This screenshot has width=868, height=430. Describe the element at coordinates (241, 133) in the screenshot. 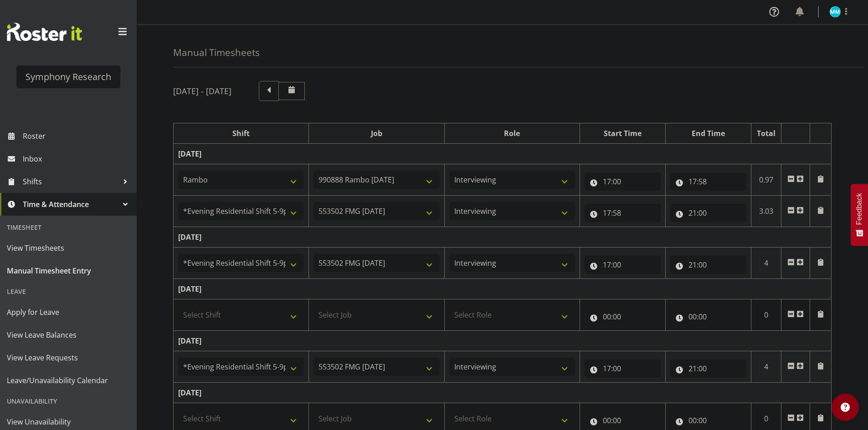

I see `div: Shift` at that location.